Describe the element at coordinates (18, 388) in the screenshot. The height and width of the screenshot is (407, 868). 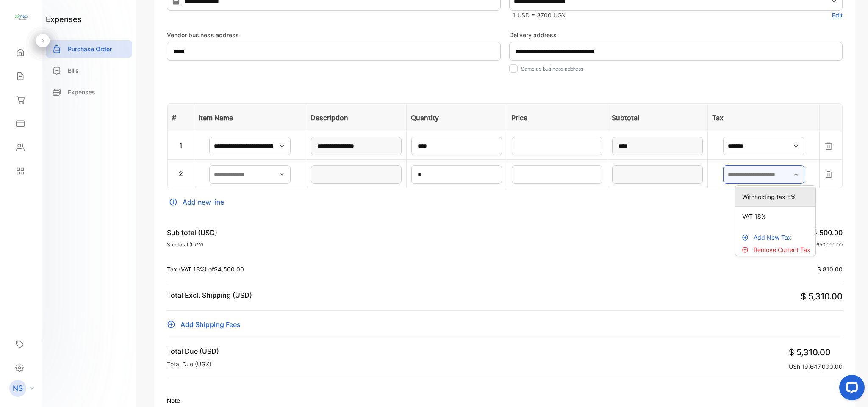
I see `p: NS` at that location.